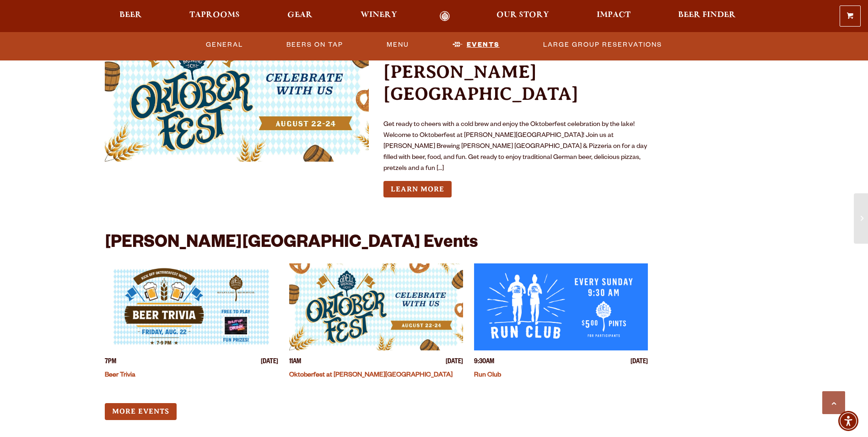  What do you see at coordinates (130, 15) in the screenshot?
I see `span: Beer` at bounding box center [130, 15].